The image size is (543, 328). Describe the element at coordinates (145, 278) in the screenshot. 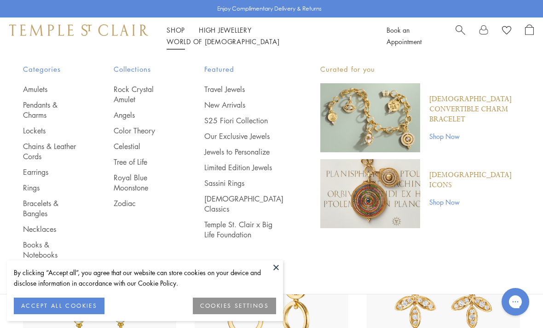

I see `div: By clicking “Accept all”, you agree that our website can store cookies on your device and disclos...` at that location.